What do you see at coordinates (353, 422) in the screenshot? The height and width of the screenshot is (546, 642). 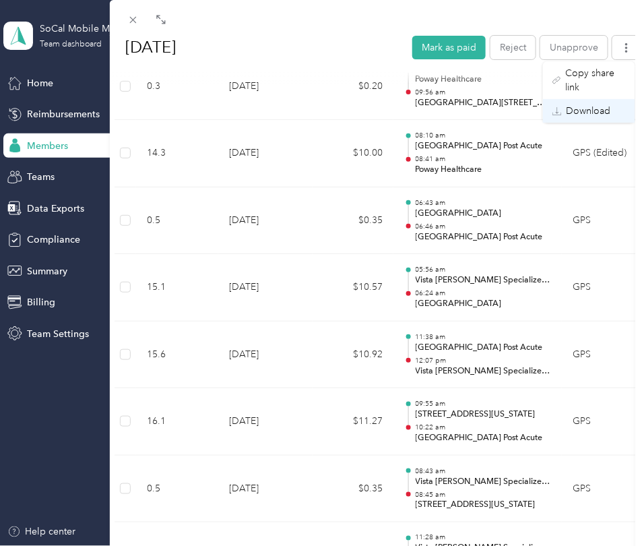 I see `td: $11.27` at bounding box center [353, 422].